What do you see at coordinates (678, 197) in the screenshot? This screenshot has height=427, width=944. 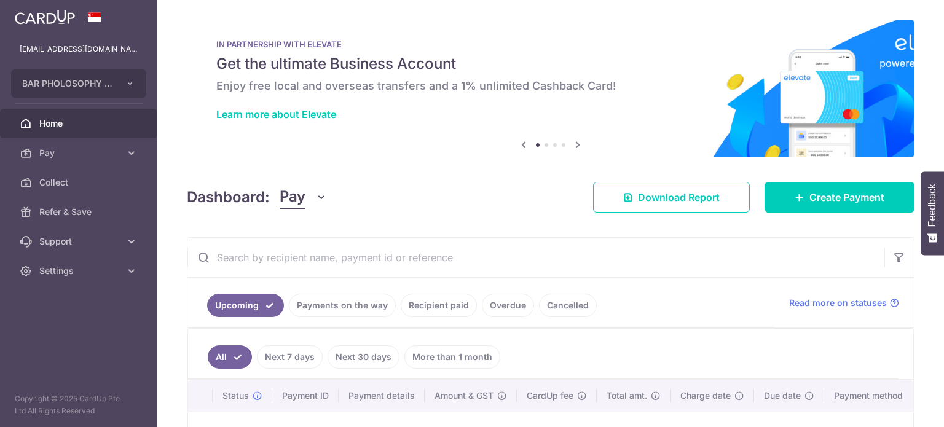 I see `span: Download Report` at bounding box center [678, 197].